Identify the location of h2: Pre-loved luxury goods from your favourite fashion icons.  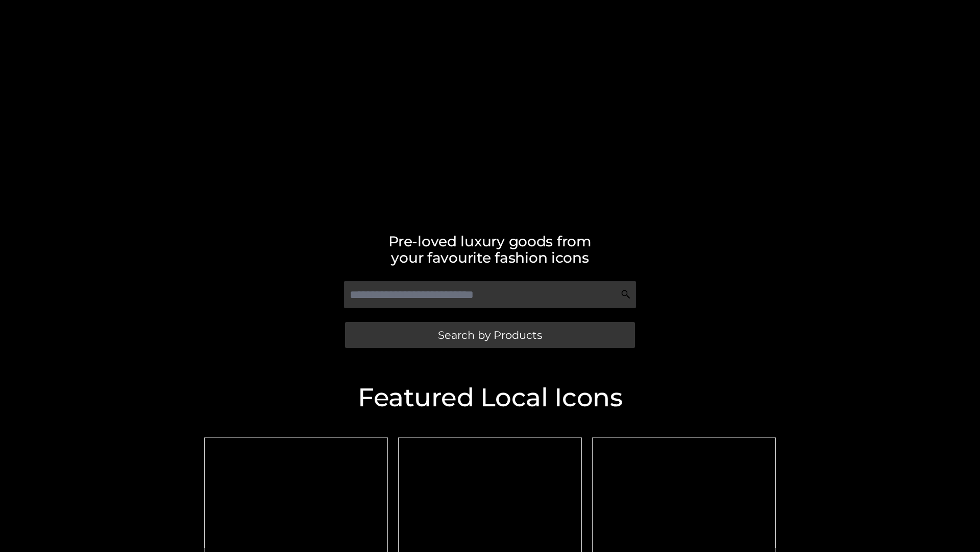
(490, 249).